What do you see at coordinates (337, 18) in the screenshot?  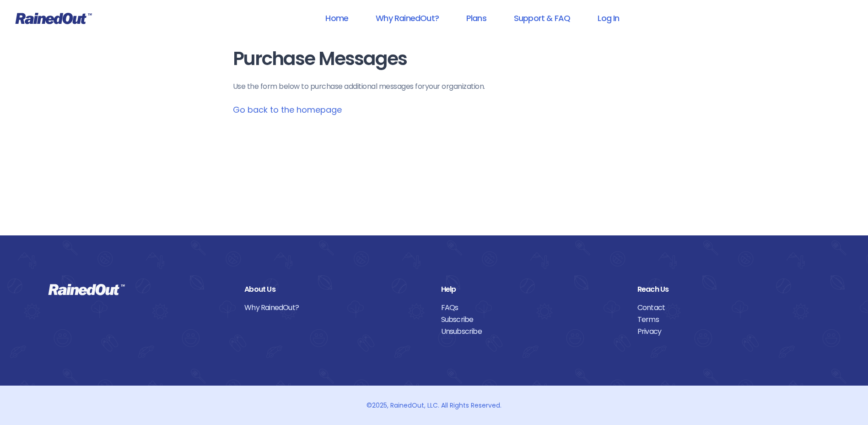 I see `a: Home` at bounding box center [337, 18].